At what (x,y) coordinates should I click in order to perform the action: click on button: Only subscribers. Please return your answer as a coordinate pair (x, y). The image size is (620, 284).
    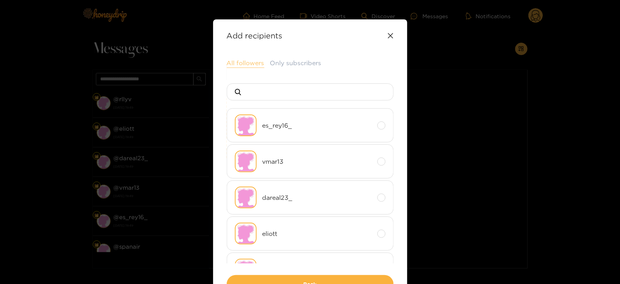
    Looking at the image, I should click on (296, 63).